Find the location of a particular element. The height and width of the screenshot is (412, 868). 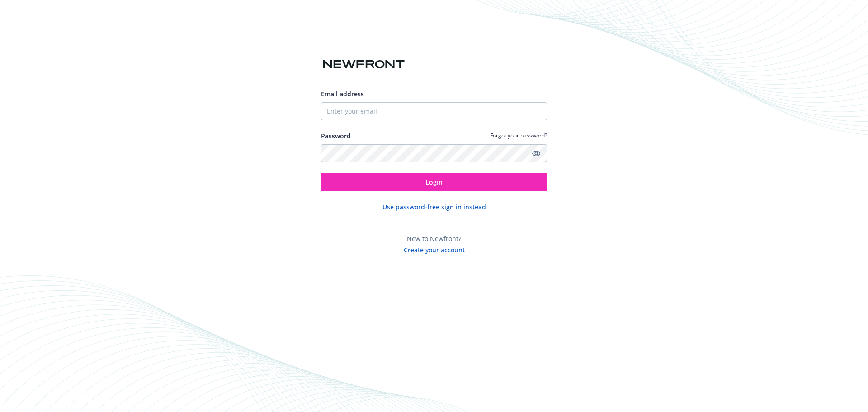

button: Login is located at coordinates (434, 182).